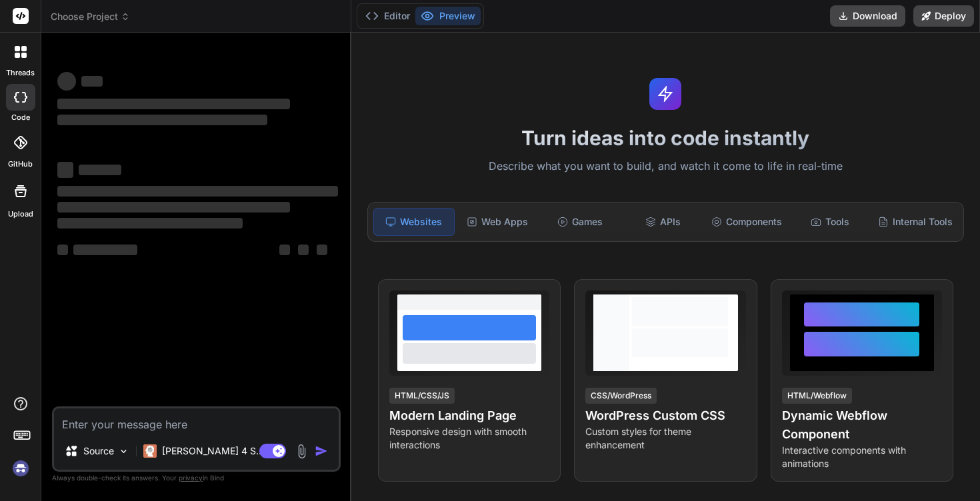 The image size is (980, 501). Describe the element at coordinates (150, 451) in the screenshot. I see `img: Claude 4 Sonnet` at that location.